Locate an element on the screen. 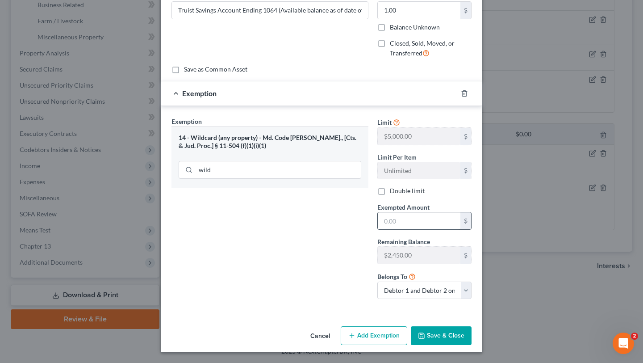  label: Remaining Balance is located at coordinates (404, 241).